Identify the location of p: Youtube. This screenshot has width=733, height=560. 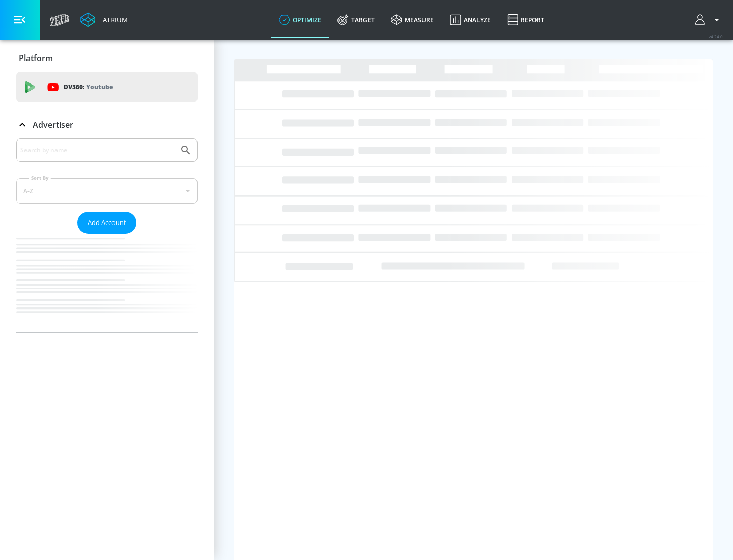
(99, 86).